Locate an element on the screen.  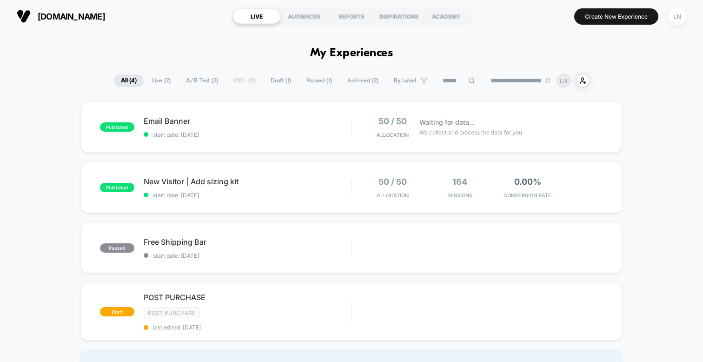
span: Archived ( 2 ) is located at coordinates (362, 80).